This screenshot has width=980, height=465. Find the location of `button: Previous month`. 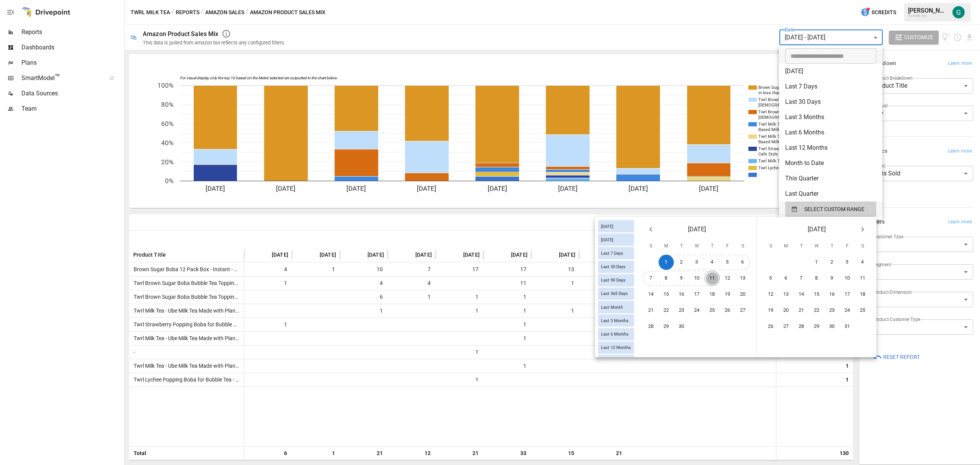

button: Previous month is located at coordinates (651, 229).